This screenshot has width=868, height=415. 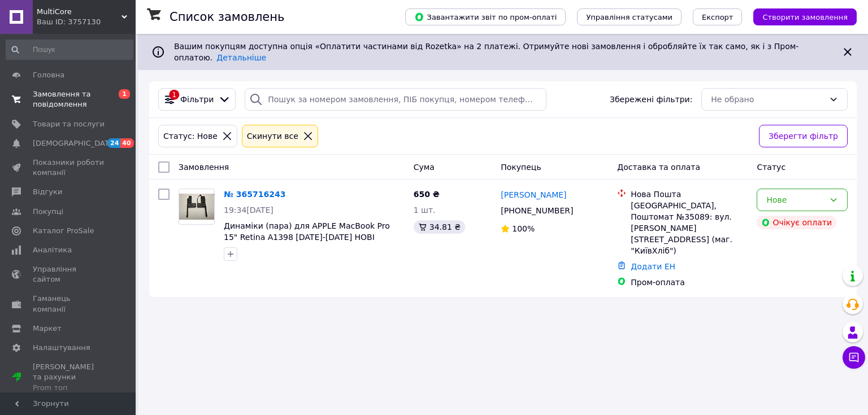 I want to click on span: Відгуки, so click(x=47, y=192).